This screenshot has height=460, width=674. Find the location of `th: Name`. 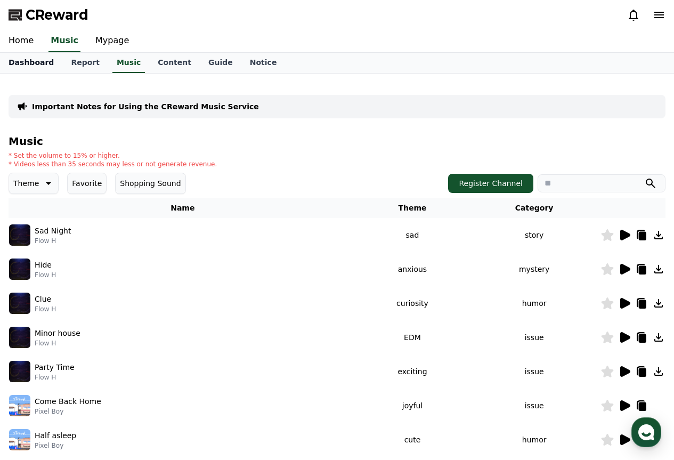

th: Name is located at coordinates (183, 208).